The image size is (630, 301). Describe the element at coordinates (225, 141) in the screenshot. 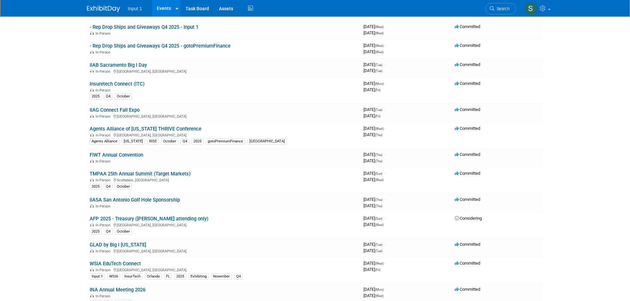

I see `div: gotoPremiumFinance` at that location.